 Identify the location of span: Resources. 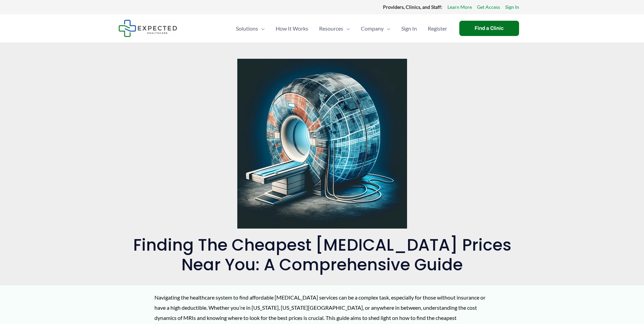
(331, 28).